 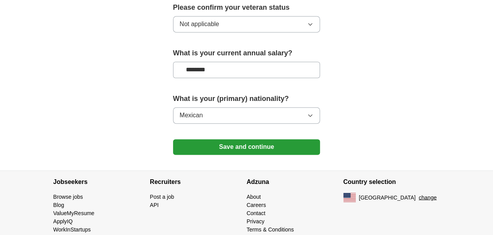 What do you see at coordinates (256, 213) in the screenshot?
I see `a: Contact` at bounding box center [256, 213].